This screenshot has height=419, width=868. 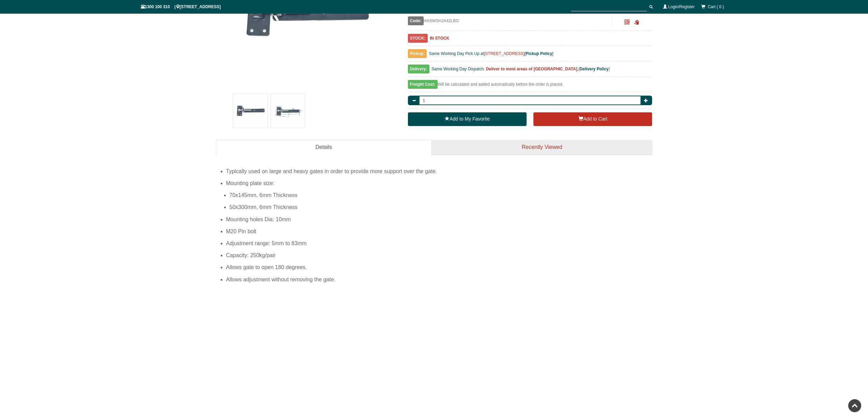 I want to click on span: Pickup:, so click(x=417, y=54).